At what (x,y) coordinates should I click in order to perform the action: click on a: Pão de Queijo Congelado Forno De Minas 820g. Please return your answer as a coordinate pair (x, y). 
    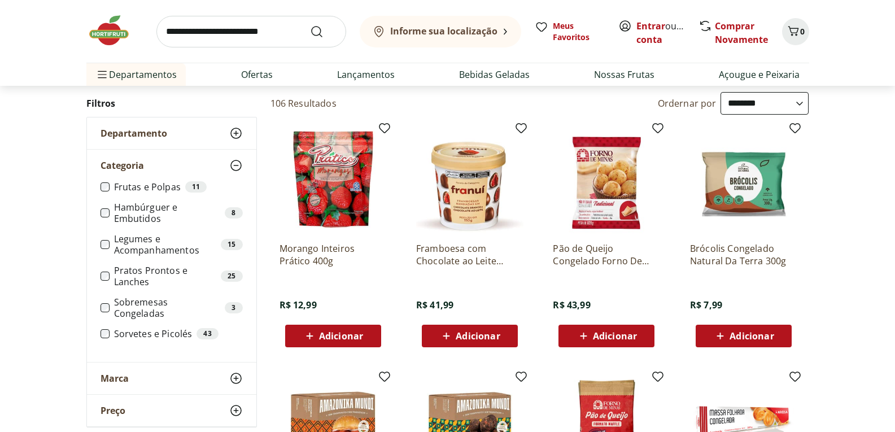
    Looking at the image, I should click on (606, 255).